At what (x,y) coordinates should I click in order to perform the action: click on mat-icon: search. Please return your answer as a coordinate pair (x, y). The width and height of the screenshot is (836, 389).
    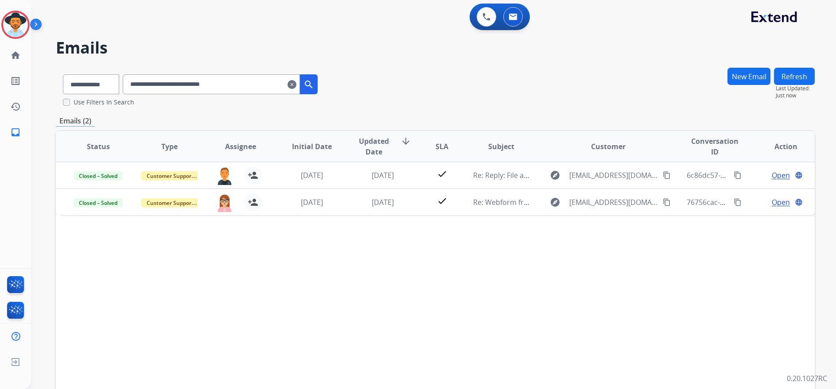
    Looking at the image, I should click on (309, 85).